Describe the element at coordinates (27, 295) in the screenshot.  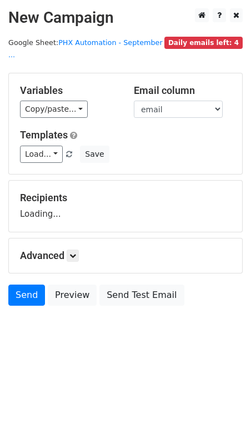
I see `a: Send` at that location.